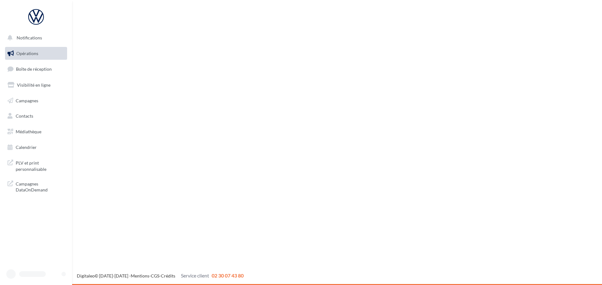 The height and width of the screenshot is (285, 602). What do you see at coordinates (227, 276) in the screenshot?
I see `span: 02 30 07 43 80` at bounding box center [227, 276].